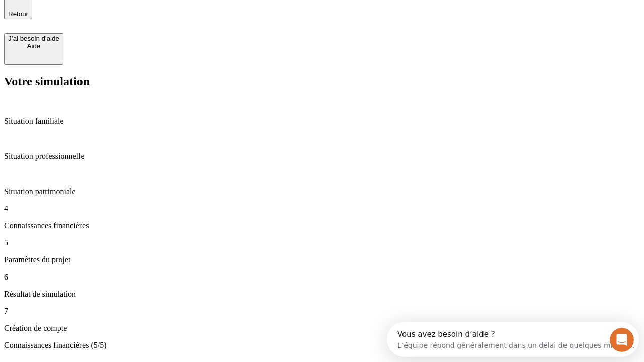  Describe the element at coordinates (128, 21) in the screenshot. I see `div: L’équipe répond généralement dans un délai de quelques minutes.` at that location.